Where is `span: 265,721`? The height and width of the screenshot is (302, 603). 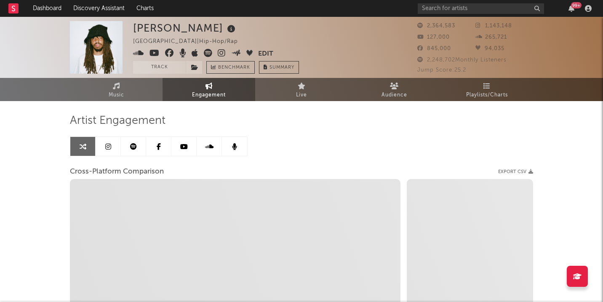 span: 265,721 is located at coordinates (491, 37).